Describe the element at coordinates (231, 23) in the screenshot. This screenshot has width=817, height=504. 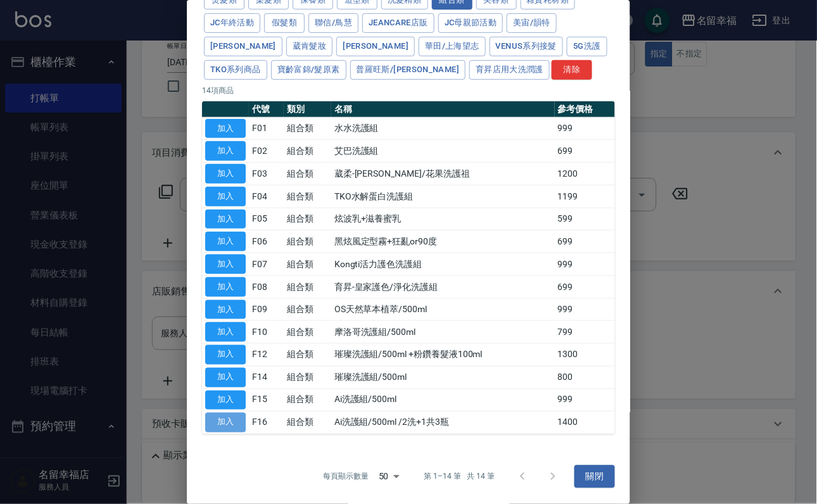
I see `button: JC年終活動` at that location.